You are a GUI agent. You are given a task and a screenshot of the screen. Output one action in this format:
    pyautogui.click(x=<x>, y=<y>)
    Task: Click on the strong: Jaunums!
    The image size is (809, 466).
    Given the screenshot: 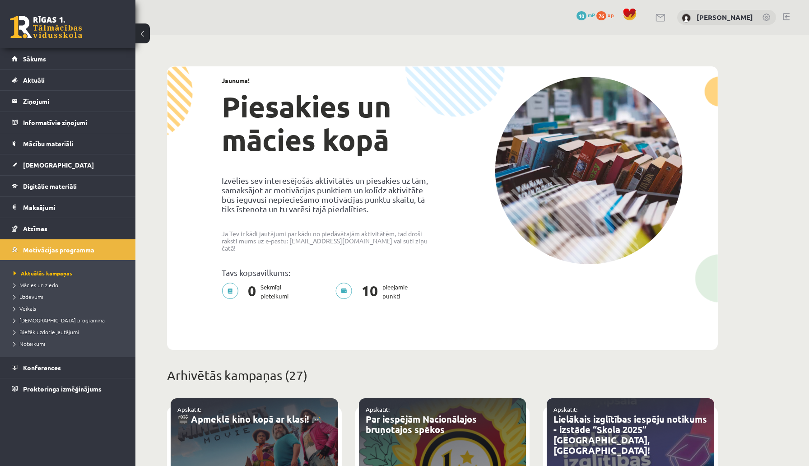 What is the action you would take?
    pyautogui.click(x=236, y=80)
    